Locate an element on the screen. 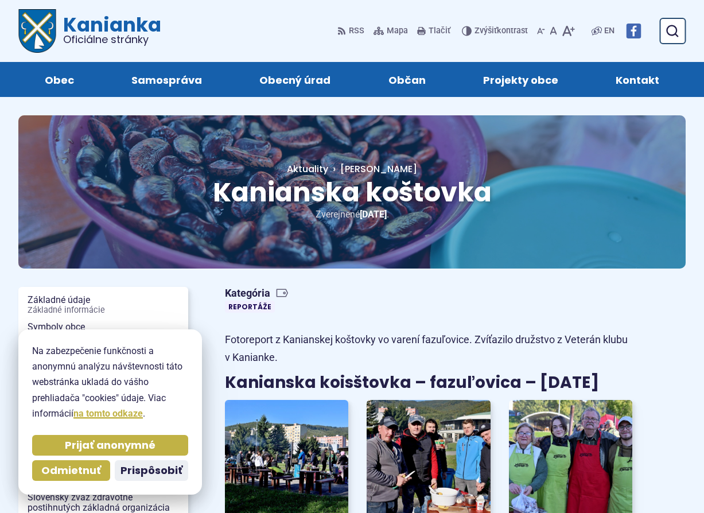 Image resolution: width=704 pixels, height=513 pixels. a: Aktuality is located at coordinates (307, 169).